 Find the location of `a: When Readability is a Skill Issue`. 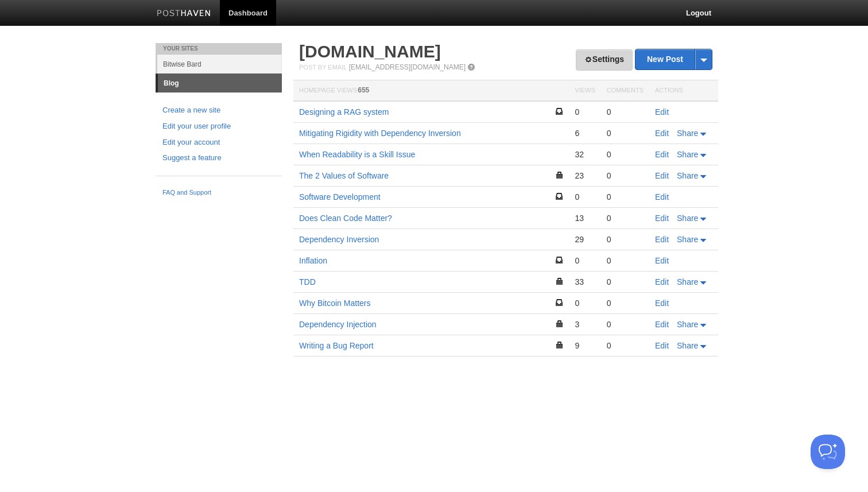

a: When Readability is a Skill Issue is located at coordinates (357, 154).